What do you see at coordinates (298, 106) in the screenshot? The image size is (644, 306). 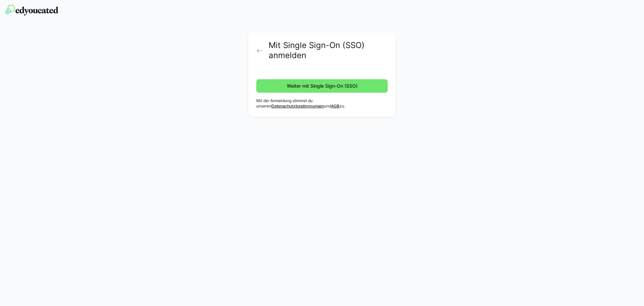 I see `a: Datenschutzbestimmungen` at bounding box center [298, 106].